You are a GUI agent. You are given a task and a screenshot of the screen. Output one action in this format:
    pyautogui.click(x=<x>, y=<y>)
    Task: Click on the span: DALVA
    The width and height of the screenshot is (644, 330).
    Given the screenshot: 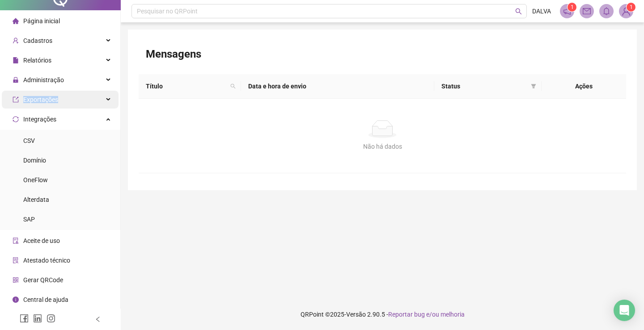 What is the action you would take?
    pyautogui.click(x=542, y=11)
    